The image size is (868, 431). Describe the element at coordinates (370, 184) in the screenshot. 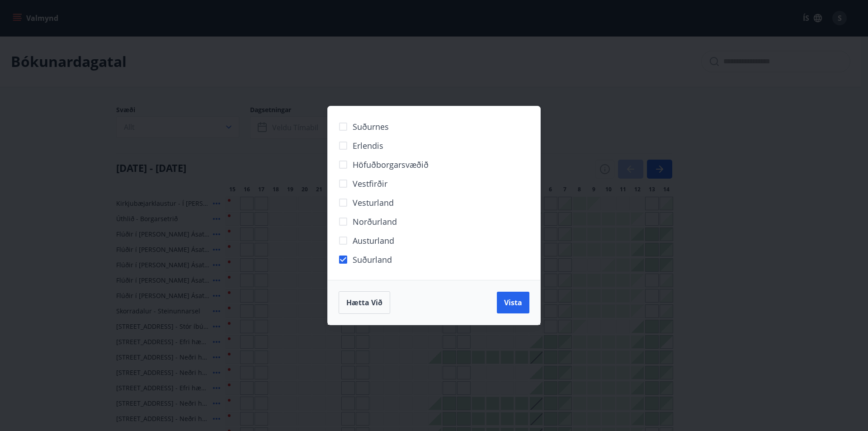

I see `span: Vestfirðir` at that location.